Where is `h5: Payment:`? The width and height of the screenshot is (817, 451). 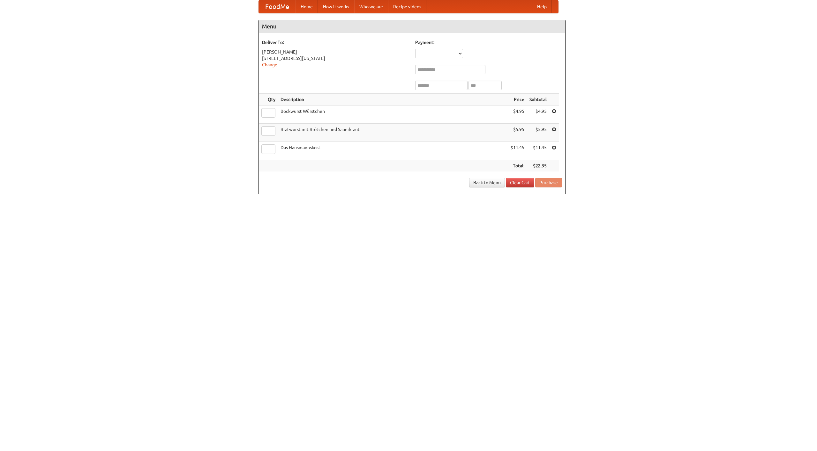 h5: Payment: is located at coordinates (488, 42).